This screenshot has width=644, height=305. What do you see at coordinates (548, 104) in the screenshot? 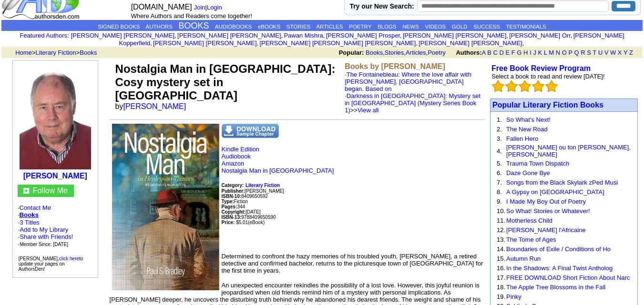
I see `a: Popular Literary Fiction Books` at bounding box center [548, 104].